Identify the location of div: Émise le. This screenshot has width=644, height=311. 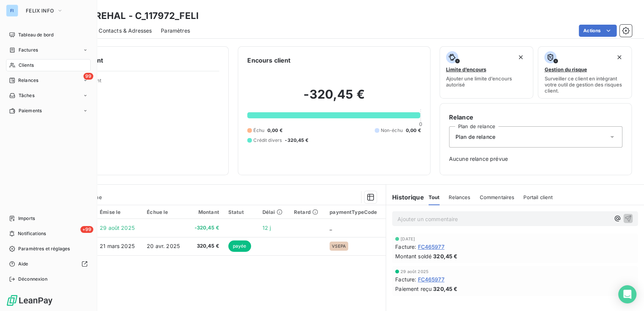
(118, 212).